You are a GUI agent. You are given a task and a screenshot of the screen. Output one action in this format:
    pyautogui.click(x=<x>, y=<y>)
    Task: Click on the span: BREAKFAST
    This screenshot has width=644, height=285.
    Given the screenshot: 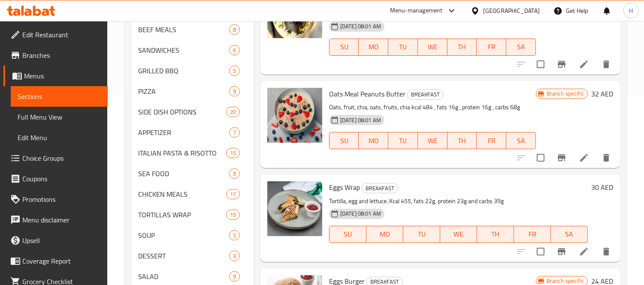 What is the action you would take?
    pyautogui.click(x=425, y=94)
    